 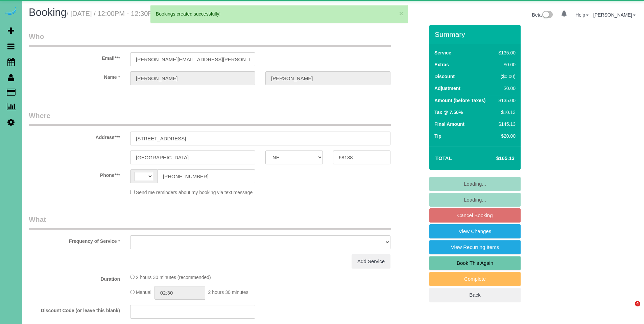 I want to click on a: Add Service, so click(x=371, y=262).